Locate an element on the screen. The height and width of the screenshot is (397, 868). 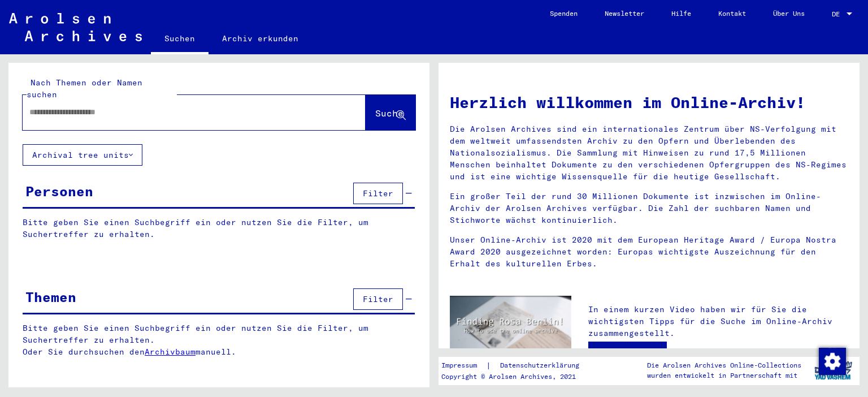
a: Archivbaum is located at coordinates (170, 351).